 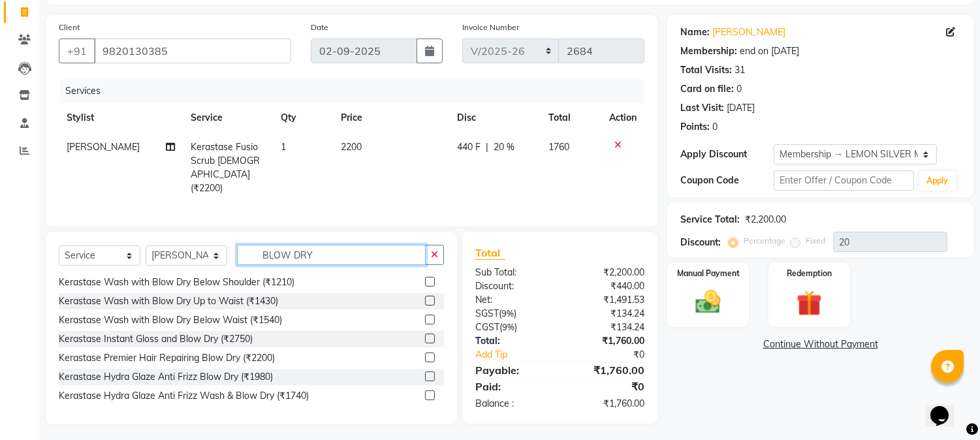 What do you see at coordinates (331, 254) in the screenshot?
I see `input: Search or Scan` at bounding box center [331, 254].